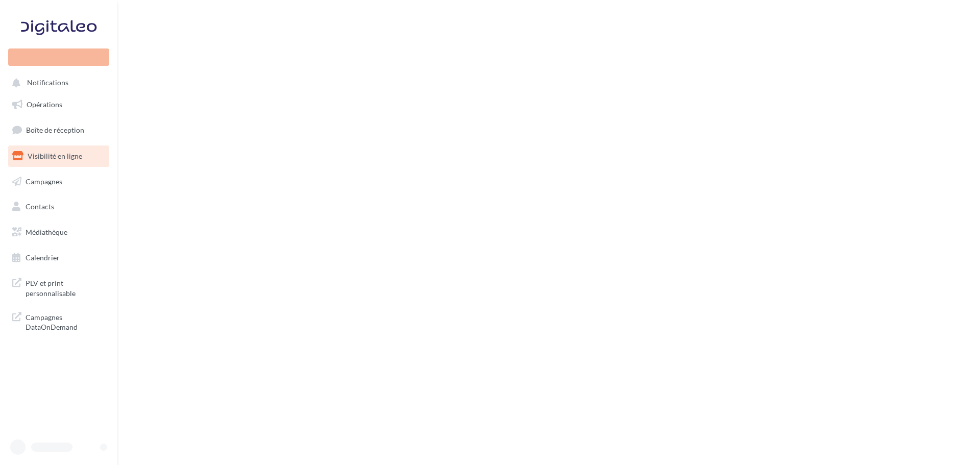  I want to click on a: Contacts, so click(58, 207).